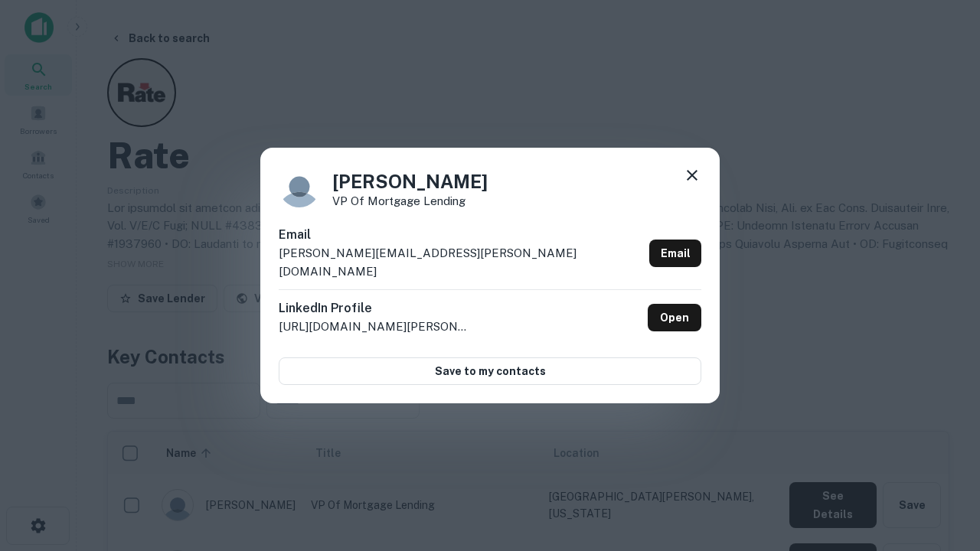 The image size is (980, 551). What do you see at coordinates (410, 201) in the screenshot?
I see `p: VP of Mortgage Lending` at bounding box center [410, 201].